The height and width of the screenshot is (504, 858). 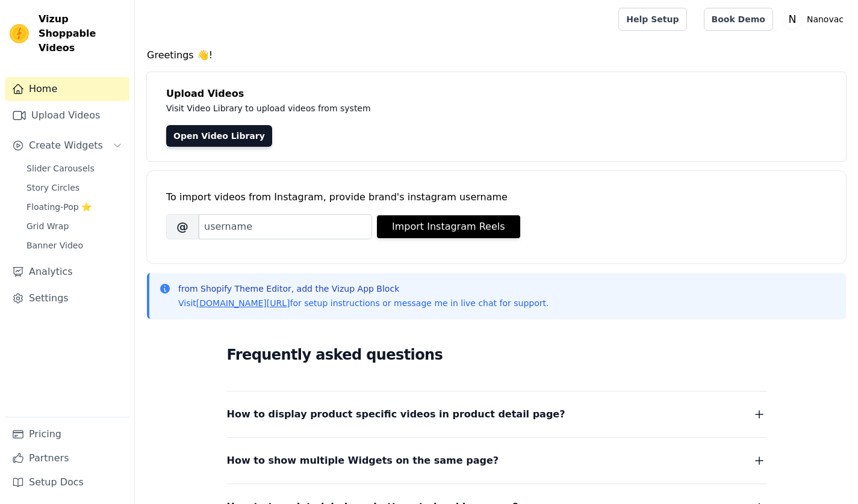 I want to click on a: Partners, so click(x=67, y=459).